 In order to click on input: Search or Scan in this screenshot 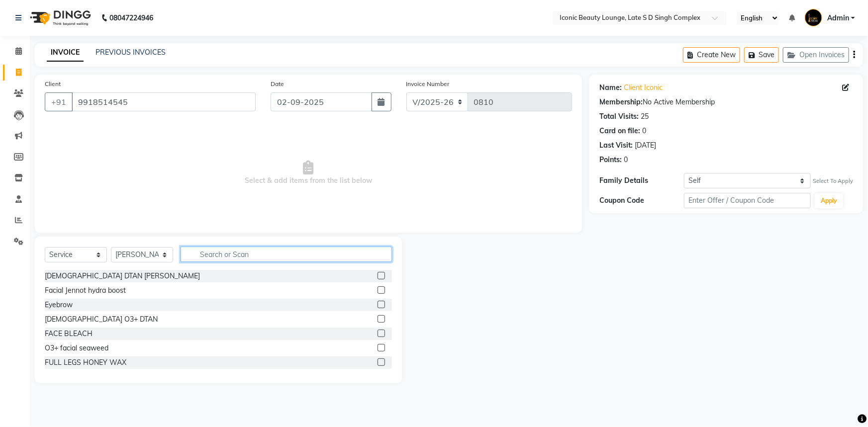, I will do `click(286, 254)`.